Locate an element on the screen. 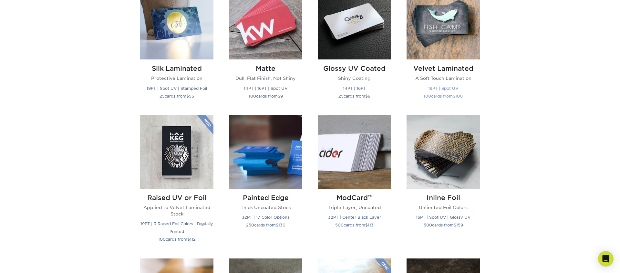 The width and height of the screenshot is (620, 273). small: 32PT | 17 Color Options is located at coordinates (266, 217).